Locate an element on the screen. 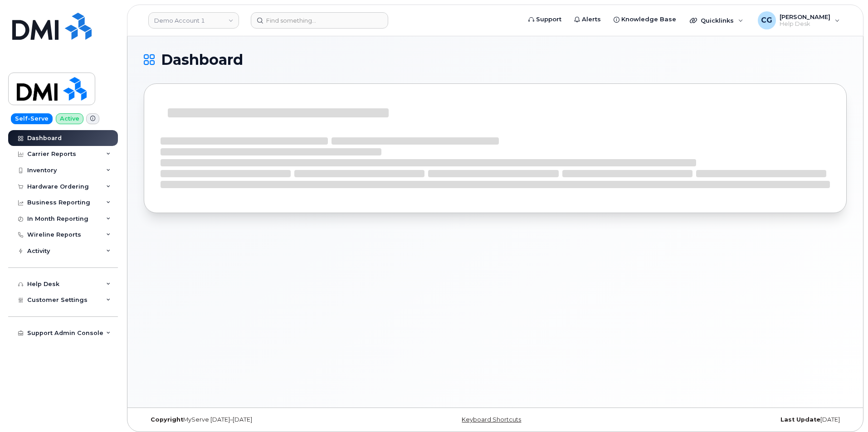 Image resolution: width=868 pixels, height=432 pixels. span: Dashboard is located at coordinates (202, 60).